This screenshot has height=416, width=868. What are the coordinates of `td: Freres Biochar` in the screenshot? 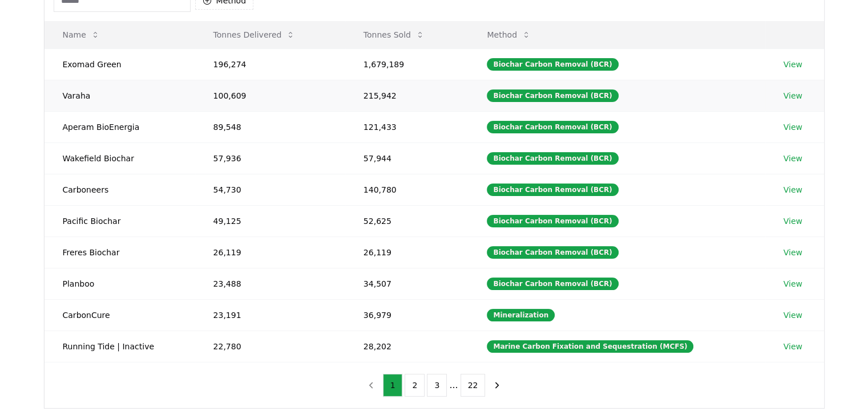 It's located at (120, 252).